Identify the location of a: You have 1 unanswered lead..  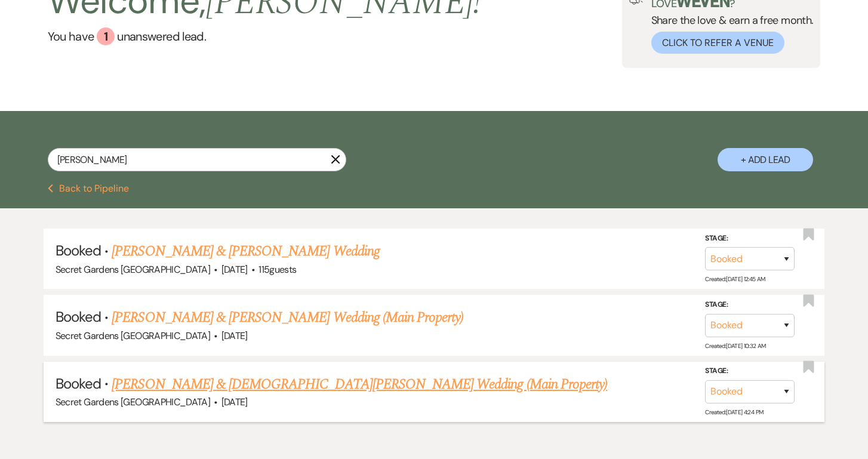
(264, 37).